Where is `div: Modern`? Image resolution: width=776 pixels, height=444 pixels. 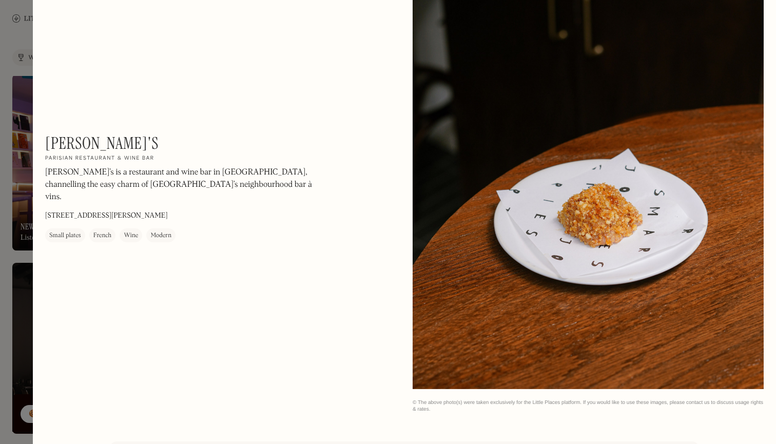
div: Modern is located at coordinates (161, 236).